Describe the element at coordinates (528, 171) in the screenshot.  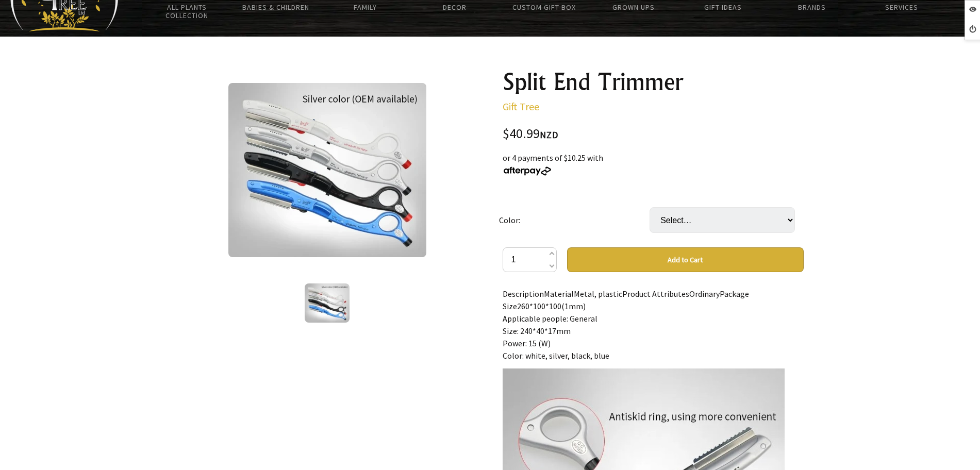
I see `img: Afterpay` at that location.